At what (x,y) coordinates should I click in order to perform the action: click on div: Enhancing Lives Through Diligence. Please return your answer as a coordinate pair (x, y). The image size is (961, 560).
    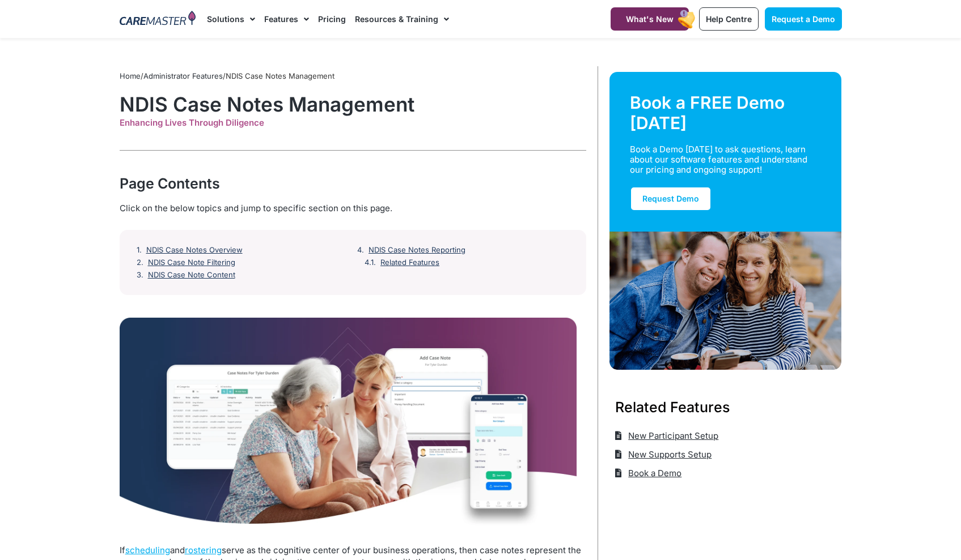
    Looking at the image, I should click on (353, 123).